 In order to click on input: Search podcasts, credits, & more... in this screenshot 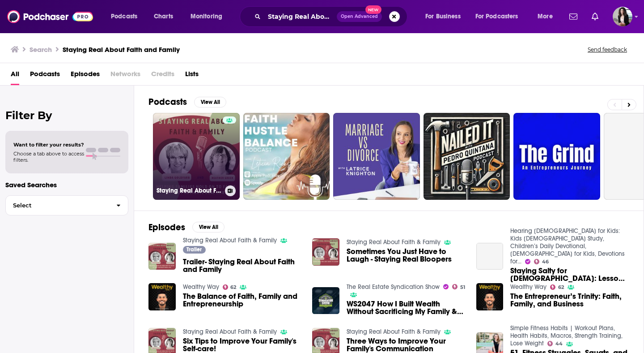, I will do `click(301, 17)`.